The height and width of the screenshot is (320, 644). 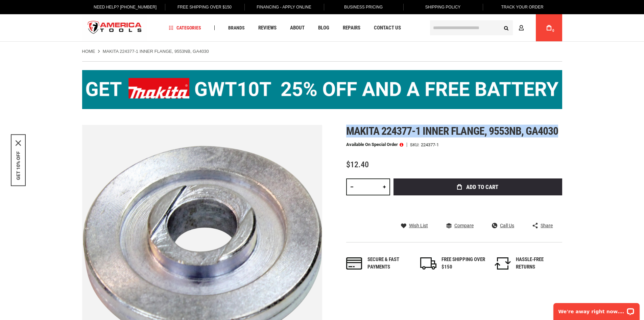 What do you see at coordinates (322, 89) in the screenshot?
I see `img: BOGO: Buy the Makita® XGT IMpact Wrench (GWT10T), get the BL4040 4ah Battery FREE!` at bounding box center [322, 89].